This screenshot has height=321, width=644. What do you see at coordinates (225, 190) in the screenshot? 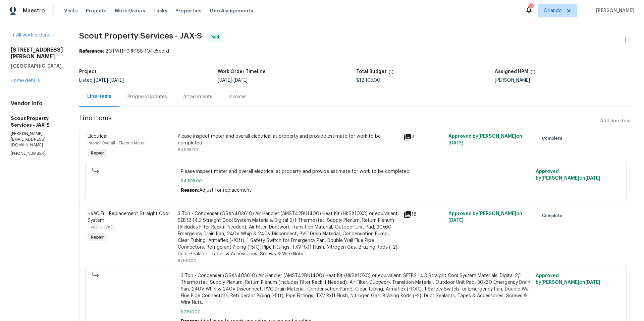
I see `span: Adjust for replacement` at bounding box center [225, 190].